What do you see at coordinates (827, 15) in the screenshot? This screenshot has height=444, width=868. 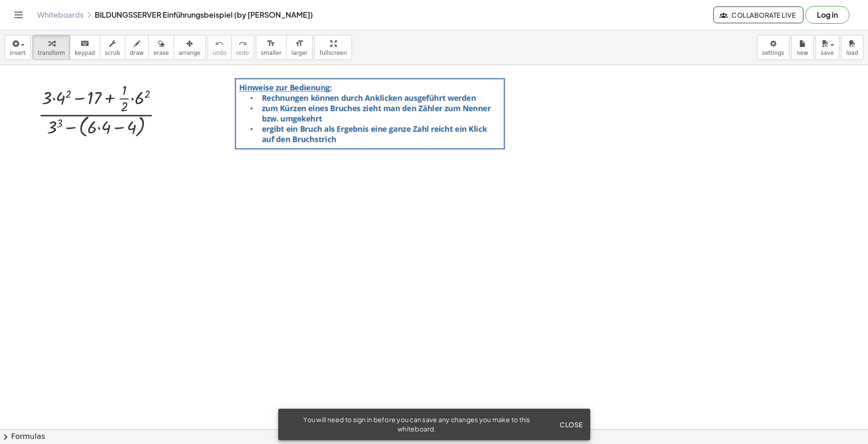 I see `button: Log in` at bounding box center [827, 15].